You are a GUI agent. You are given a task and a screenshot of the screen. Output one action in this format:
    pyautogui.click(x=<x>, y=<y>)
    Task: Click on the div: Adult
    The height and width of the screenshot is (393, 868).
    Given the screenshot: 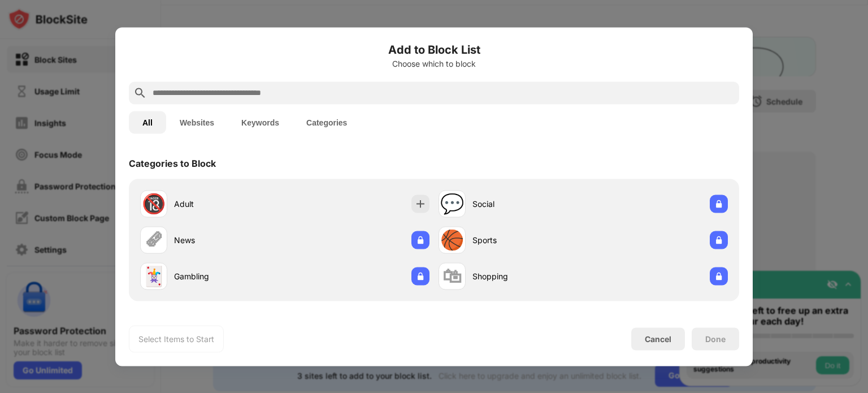 What is the action you would take?
    pyautogui.click(x=230, y=203)
    